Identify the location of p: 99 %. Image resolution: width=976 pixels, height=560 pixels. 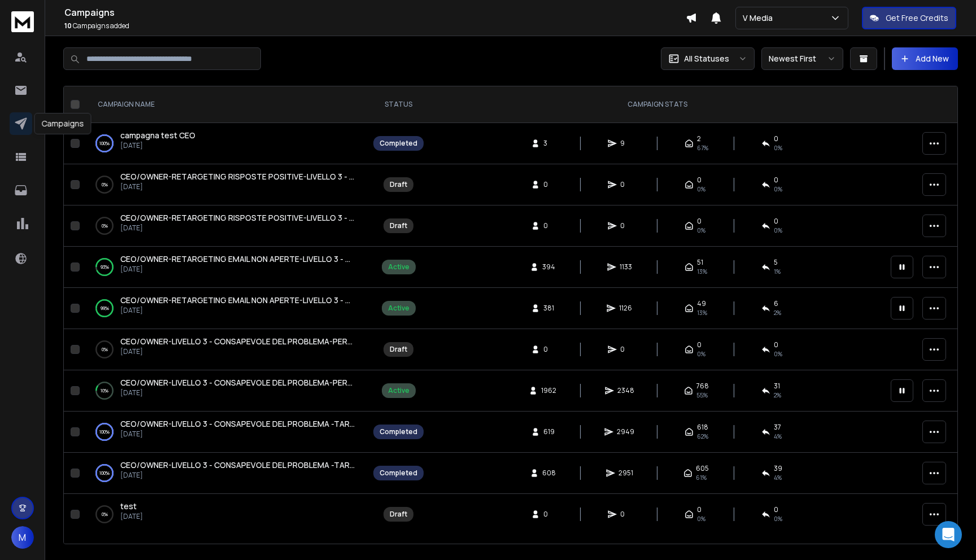
(105, 309).